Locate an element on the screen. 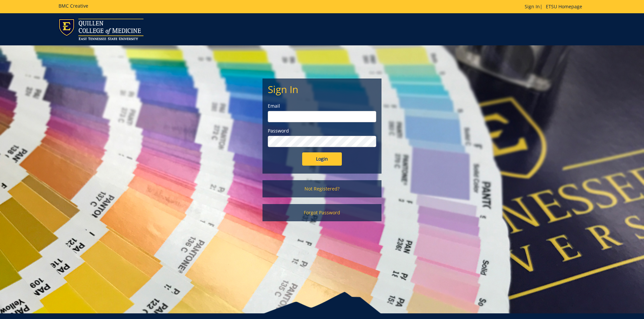 The image size is (644, 319). label: Email is located at coordinates (322, 106).